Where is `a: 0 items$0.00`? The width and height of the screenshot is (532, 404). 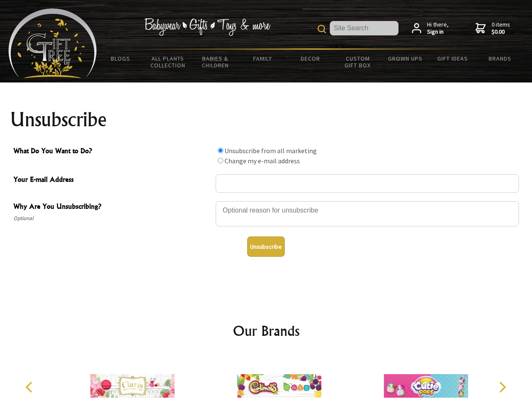
a: 0 items$0.00 is located at coordinates (493, 28).